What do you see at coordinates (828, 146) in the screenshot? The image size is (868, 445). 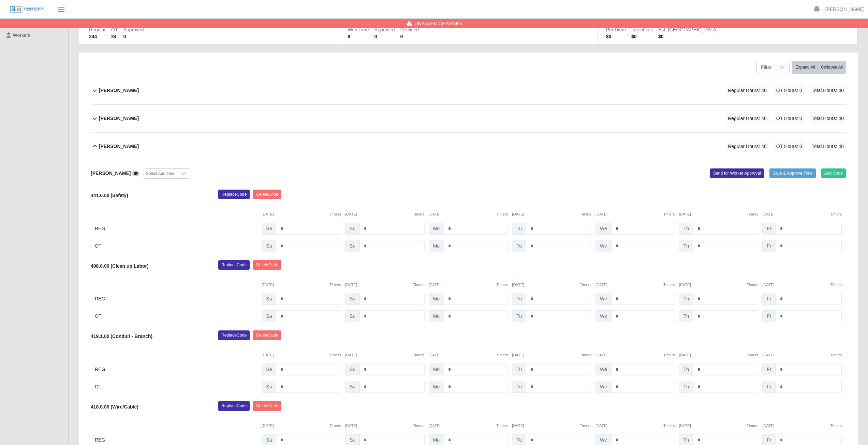 I see `span: Total Hours: 48` at bounding box center [828, 146].